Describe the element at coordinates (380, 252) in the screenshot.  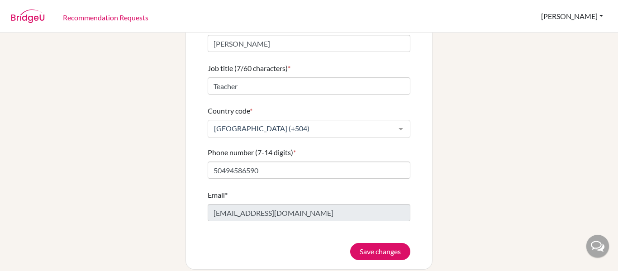
I see `button: Save changes` at that location.